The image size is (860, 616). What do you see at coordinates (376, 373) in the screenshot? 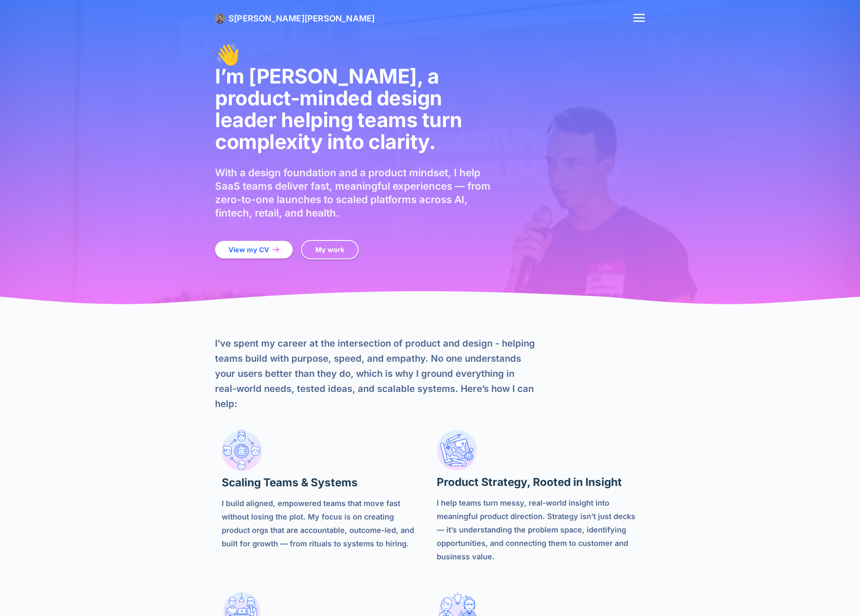
I see `p: I’ve spent my career at the intersection of product and design - helping teams build with purpose...` at bounding box center [376, 373].